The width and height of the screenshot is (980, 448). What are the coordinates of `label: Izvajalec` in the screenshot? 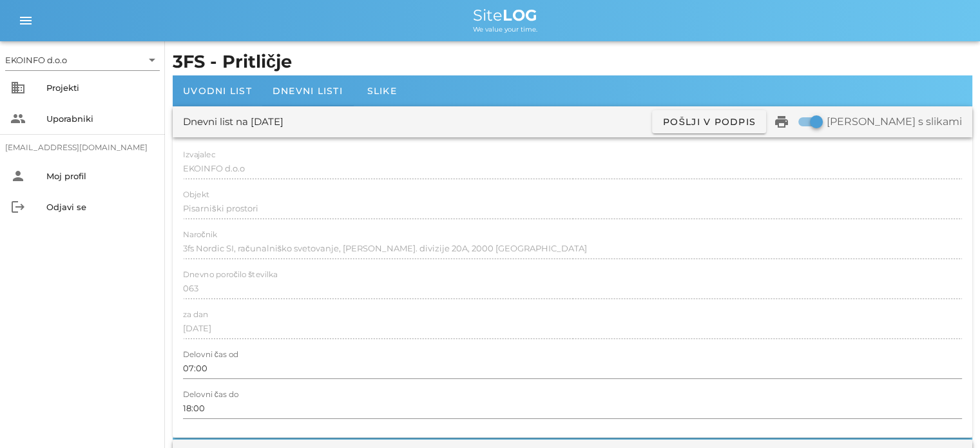 It's located at (199, 155).